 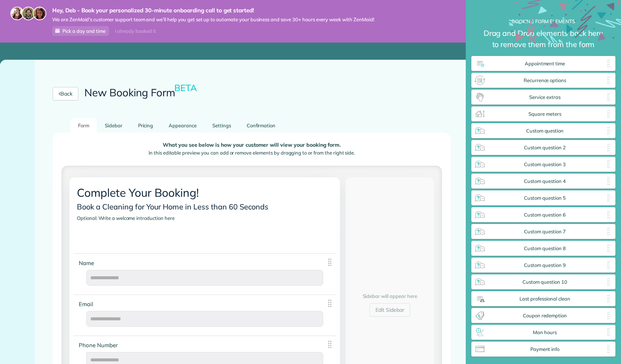 I want to click on small: BETA, so click(x=185, y=87).